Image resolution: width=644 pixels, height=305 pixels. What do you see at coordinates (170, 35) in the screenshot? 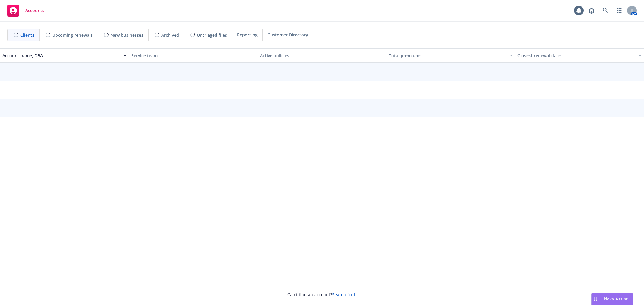
I see `span: Archived` at bounding box center [170, 35].